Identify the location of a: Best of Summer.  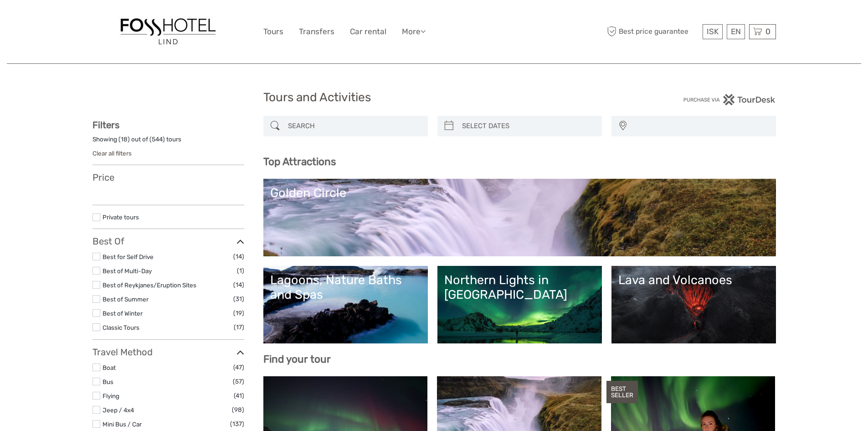
(125, 299).